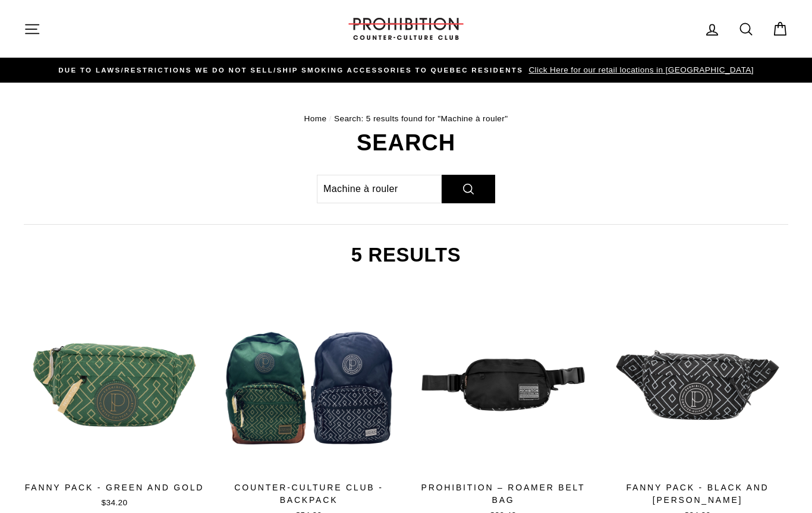  Describe the element at coordinates (503, 494) in the screenshot. I see `div: Prohibition – Roamer Belt Bag` at that location.